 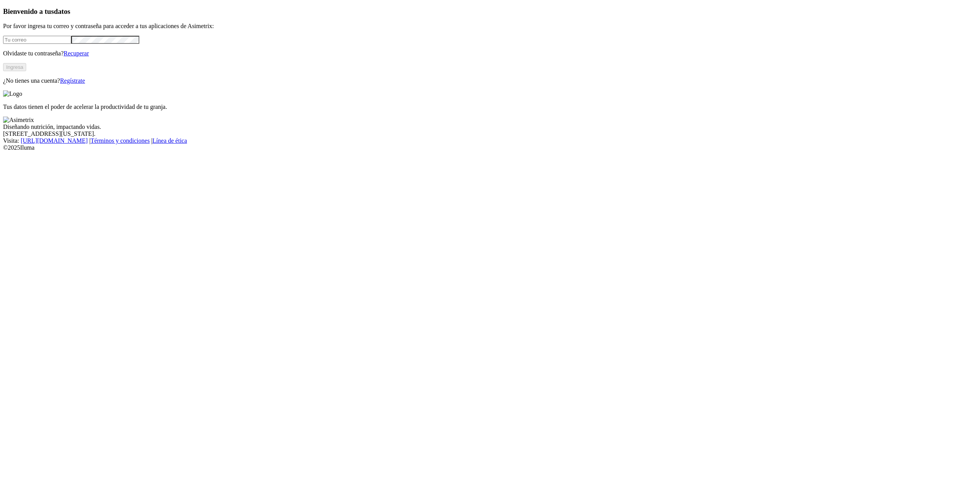 What do you see at coordinates (170, 141) in the screenshot?
I see `a: Línea de ética` at bounding box center [170, 141].